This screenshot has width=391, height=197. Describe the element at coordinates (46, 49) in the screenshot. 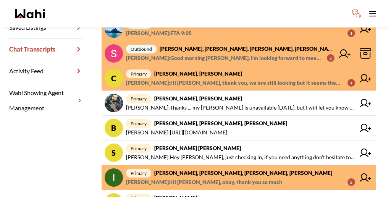

I see `a: Chat Transcripts` at that location.